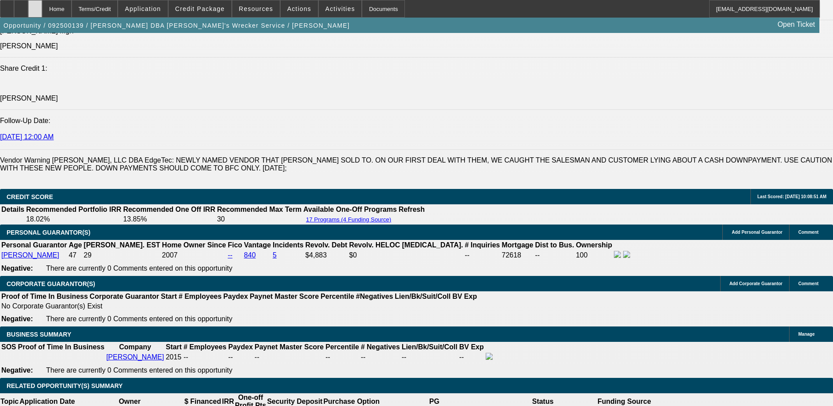  Describe the element at coordinates (375, 296) in the screenshot. I see `b: #Negatives` at that location.